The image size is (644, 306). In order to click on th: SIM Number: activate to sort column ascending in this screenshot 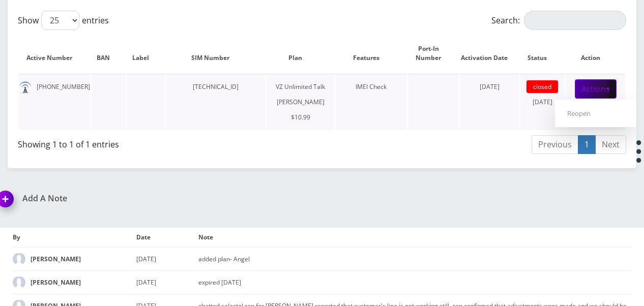, I will do `click(216, 53)`.